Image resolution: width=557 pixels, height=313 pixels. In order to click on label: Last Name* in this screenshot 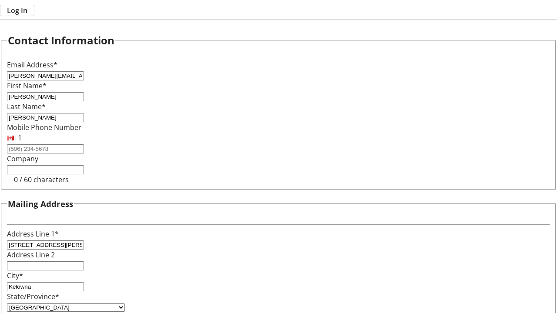, I will do `click(26, 107)`.